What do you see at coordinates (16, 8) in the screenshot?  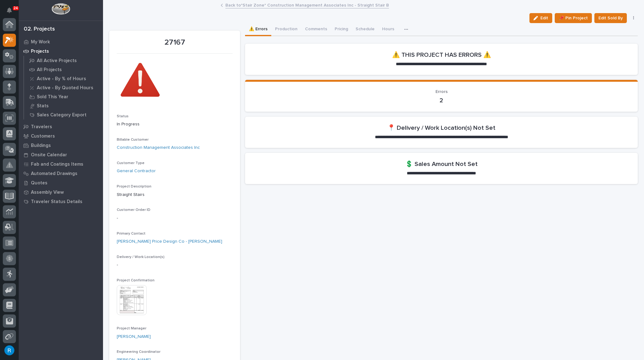 I see `p: 24` at bounding box center [16, 8].